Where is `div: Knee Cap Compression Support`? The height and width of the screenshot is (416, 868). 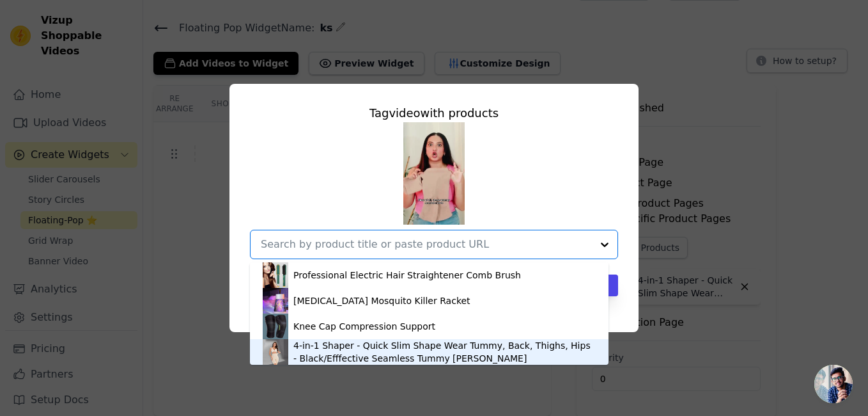 div: Knee Cap Compression Support is located at coordinates (364, 327).